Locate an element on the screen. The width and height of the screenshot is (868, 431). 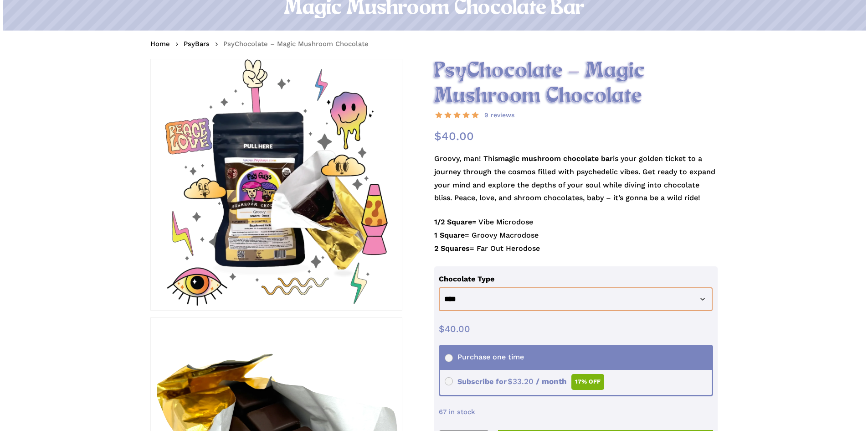
p: 67 in stock is located at coordinates (576, 415).